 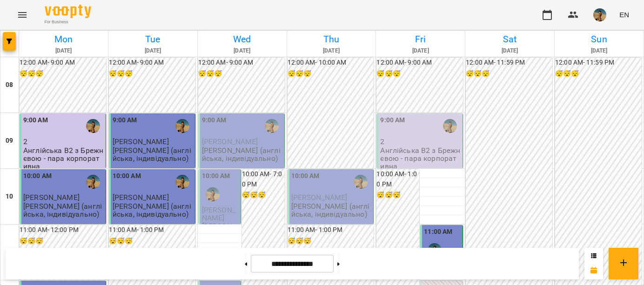 What do you see at coordinates (9, 196) in the screenshot?
I see `h6: 10` at bounding box center [9, 196].